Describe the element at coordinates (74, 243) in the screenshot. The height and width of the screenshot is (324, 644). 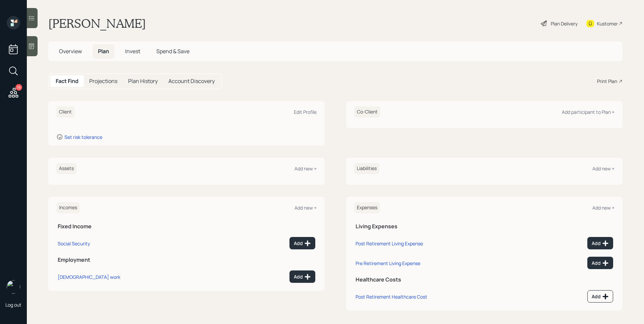
I see `div: Social Security` at that location.